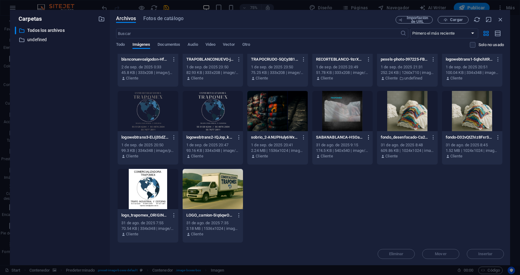  I want to click on i: Crear carpeta, so click(101, 19).